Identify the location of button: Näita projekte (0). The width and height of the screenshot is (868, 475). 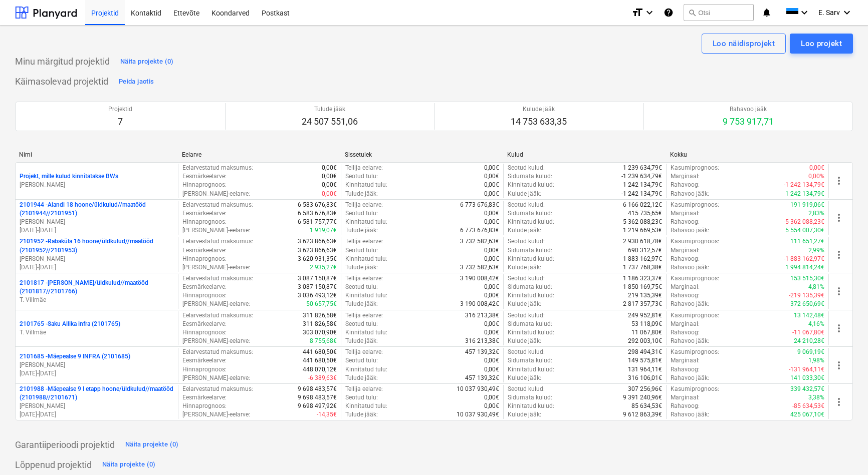
(152, 445).